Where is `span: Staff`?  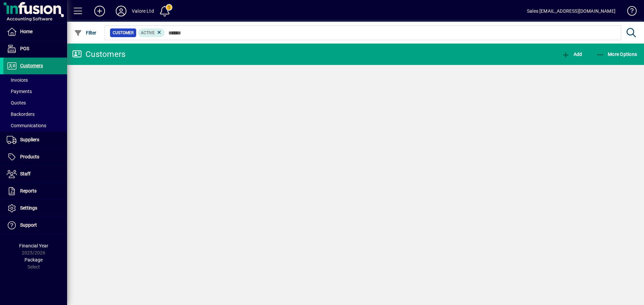 span: Staff is located at coordinates (25, 174).